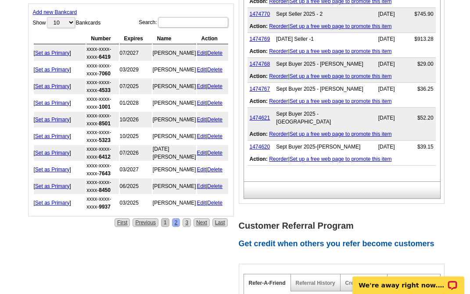 This screenshot has width=470, height=294. I want to click on td: 07/2026, so click(136, 153).